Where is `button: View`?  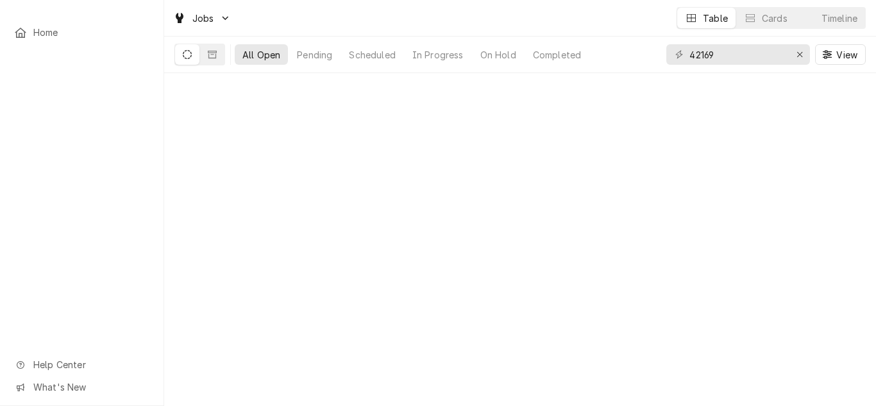 button: View is located at coordinates (840, 54).